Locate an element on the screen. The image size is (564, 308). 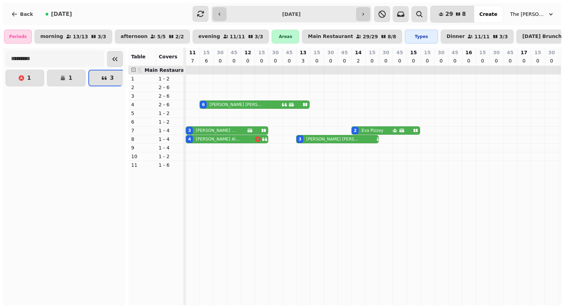
p: Eva Pizzey is located at coordinates (372, 131).